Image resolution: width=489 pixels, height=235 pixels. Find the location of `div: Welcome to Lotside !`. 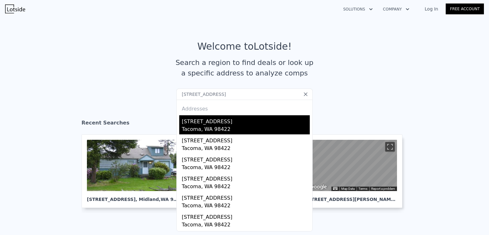

div: Welcome to Lotside ! is located at coordinates (245, 46).